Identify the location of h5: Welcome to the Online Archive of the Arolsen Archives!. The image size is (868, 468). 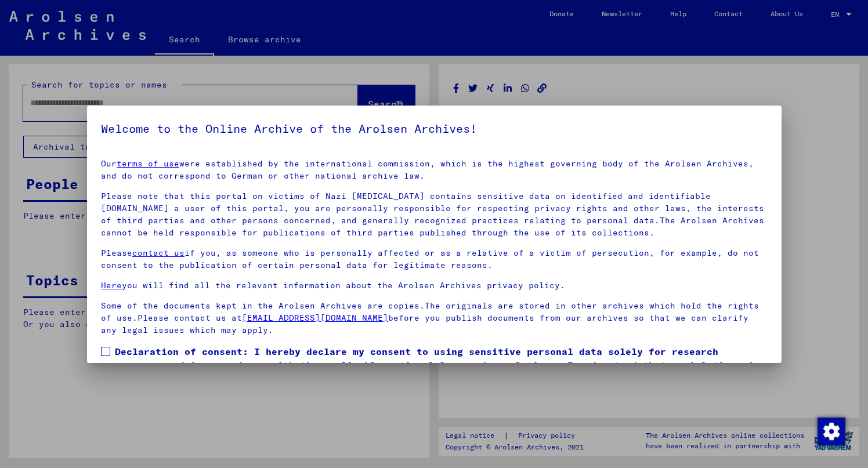
(434, 129).